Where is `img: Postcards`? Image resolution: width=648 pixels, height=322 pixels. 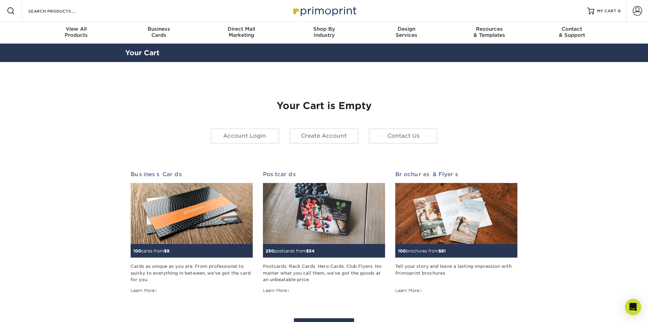 img: Postcards is located at coordinates (324, 213).